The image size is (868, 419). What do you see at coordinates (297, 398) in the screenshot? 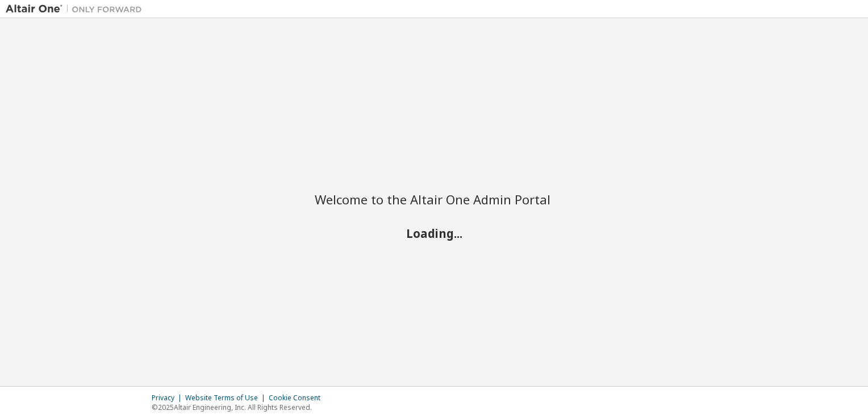
I see `div: Cookie Consent` at bounding box center [297, 398].